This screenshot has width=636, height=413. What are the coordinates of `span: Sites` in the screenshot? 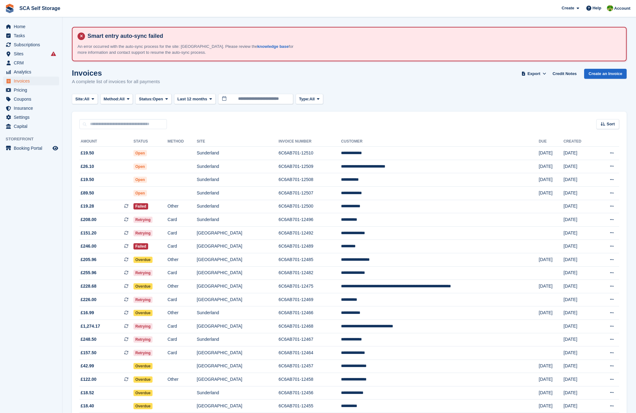 It's located at (32, 54).